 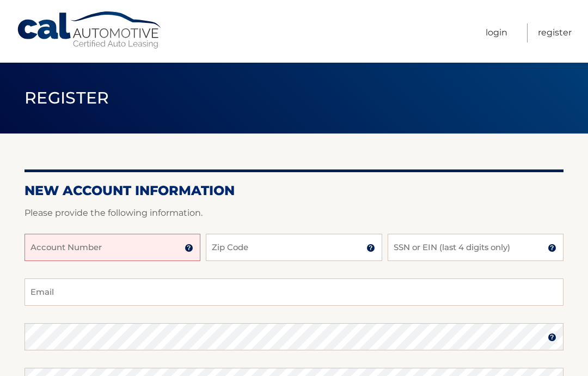 I want to click on p: Please provide the following information., so click(x=294, y=213).